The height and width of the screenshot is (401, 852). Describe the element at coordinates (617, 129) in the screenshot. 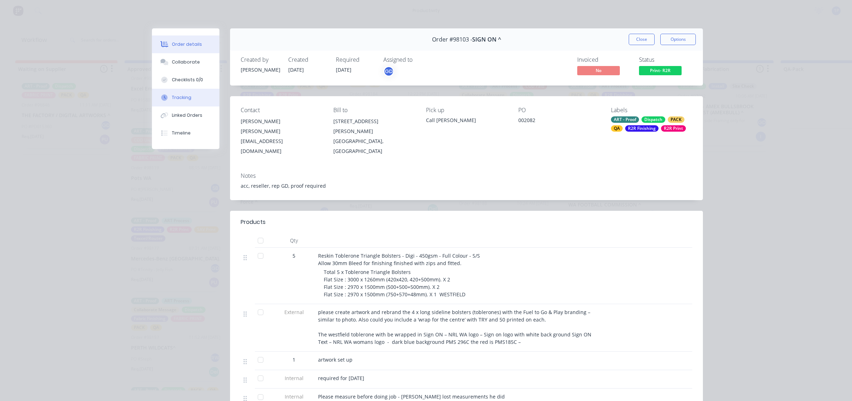

I see `div: QA` at that location.